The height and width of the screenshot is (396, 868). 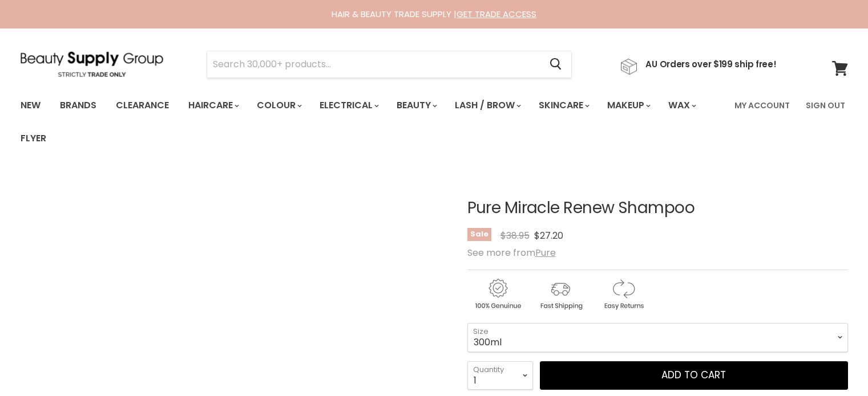 I want to click on img: genuine.gif, so click(x=498, y=294).